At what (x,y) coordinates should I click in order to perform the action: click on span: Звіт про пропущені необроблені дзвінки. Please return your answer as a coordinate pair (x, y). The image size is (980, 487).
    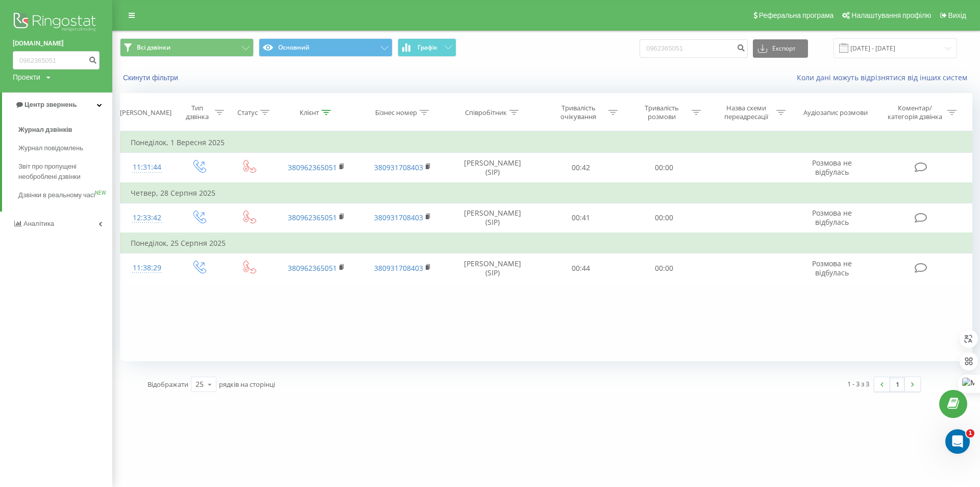
    Looking at the image, I should click on (63, 172).